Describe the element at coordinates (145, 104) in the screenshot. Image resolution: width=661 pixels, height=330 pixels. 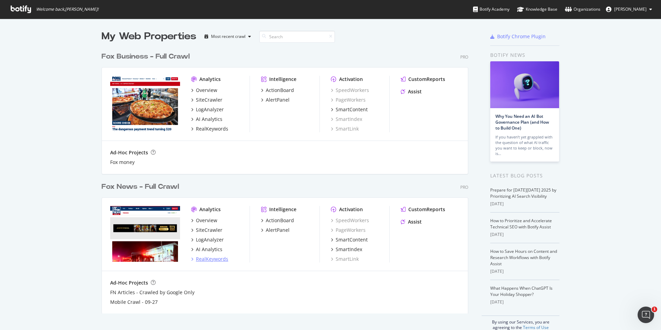
I see `img: www.foxbusiness.com` at that location.